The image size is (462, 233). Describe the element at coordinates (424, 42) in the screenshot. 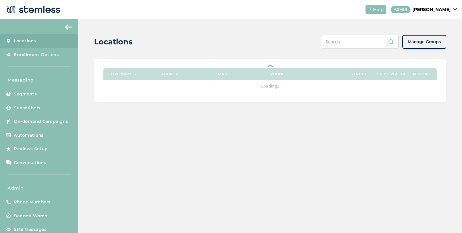

I see `button: Manage Groups` at that location.